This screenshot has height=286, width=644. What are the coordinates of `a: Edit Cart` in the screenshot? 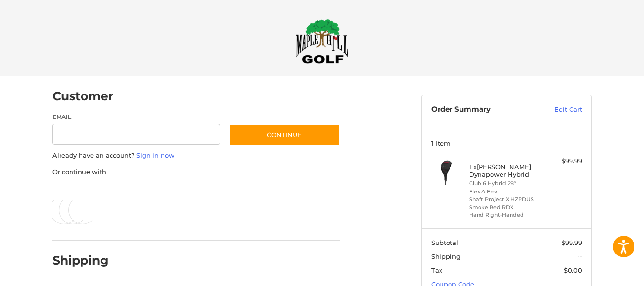 It's located at (558, 110).